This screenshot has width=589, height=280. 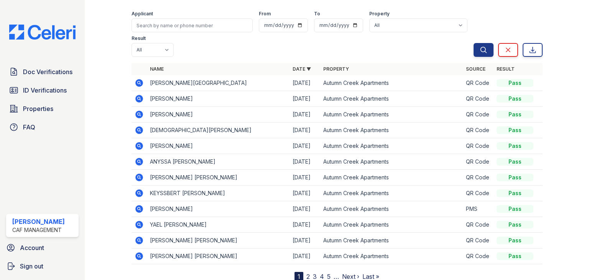 What do you see at coordinates (42, 109) in the screenshot?
I see `a: Properties` at bounding box center [42, 109].